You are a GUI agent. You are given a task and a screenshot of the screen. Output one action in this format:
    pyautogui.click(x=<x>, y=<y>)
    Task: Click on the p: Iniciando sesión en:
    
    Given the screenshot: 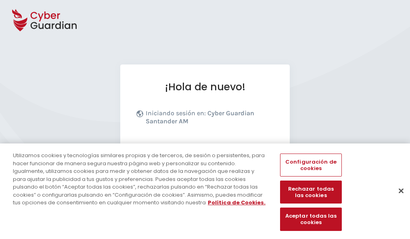 What is the action you would take?
    pyautogui.click(x=209, y=119)
    